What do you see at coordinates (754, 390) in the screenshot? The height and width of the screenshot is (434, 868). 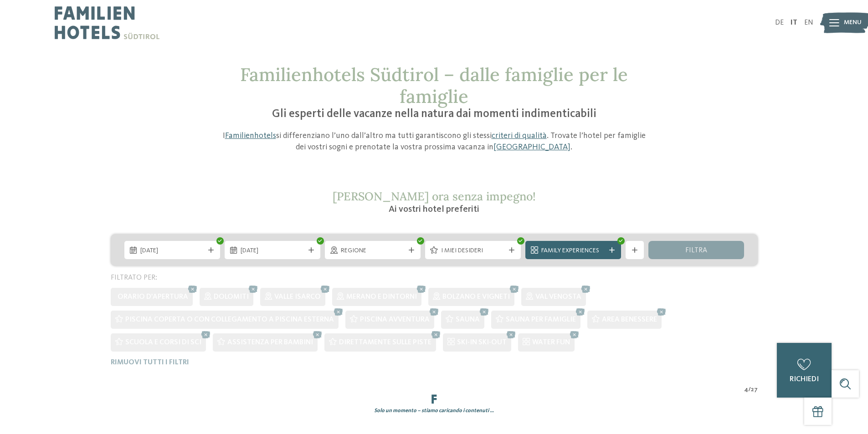 I see `span: 27` at bounding box center [754, 390].